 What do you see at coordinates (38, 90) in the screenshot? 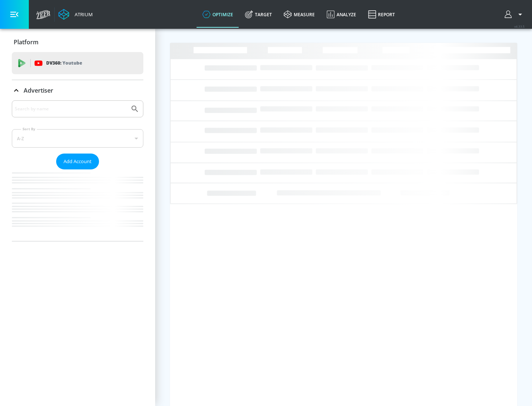
I see `p: Advertiser` at bounding box center [38, 90].